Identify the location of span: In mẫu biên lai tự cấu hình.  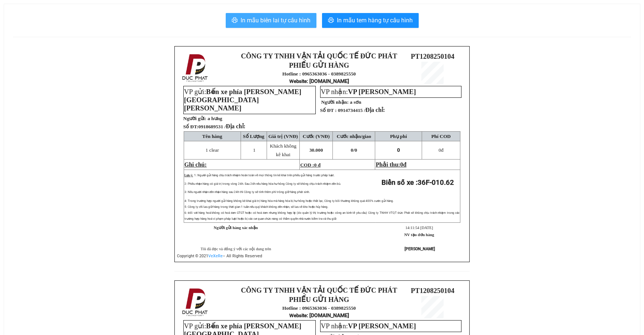
(275, 20).